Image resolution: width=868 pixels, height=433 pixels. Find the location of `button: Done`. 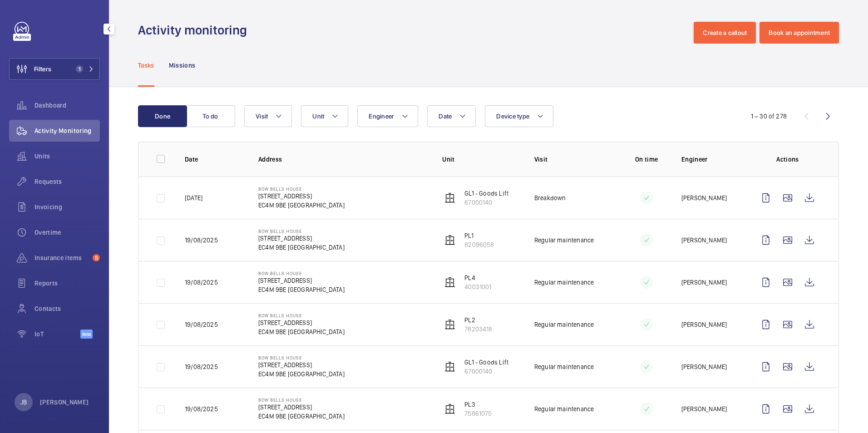

button: Done is located at coordinates (162, 116).